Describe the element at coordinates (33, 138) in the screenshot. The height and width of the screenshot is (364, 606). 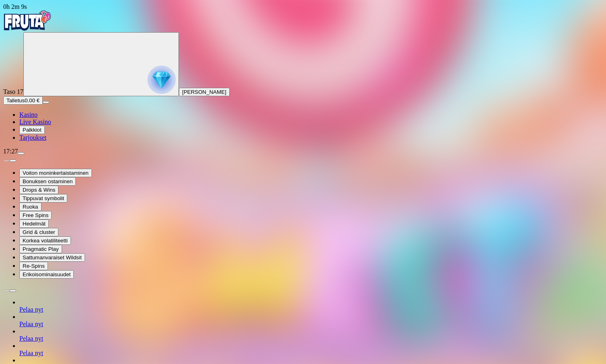
I see `a: Tarjoukset` at that location.